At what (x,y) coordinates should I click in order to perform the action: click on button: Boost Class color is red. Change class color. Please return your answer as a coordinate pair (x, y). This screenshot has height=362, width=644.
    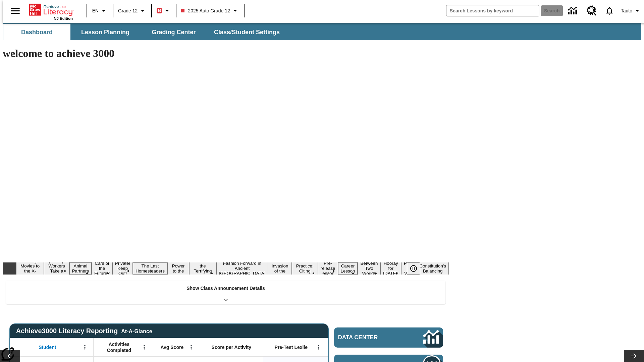
    Looking at the image, I should click on (164, 11).